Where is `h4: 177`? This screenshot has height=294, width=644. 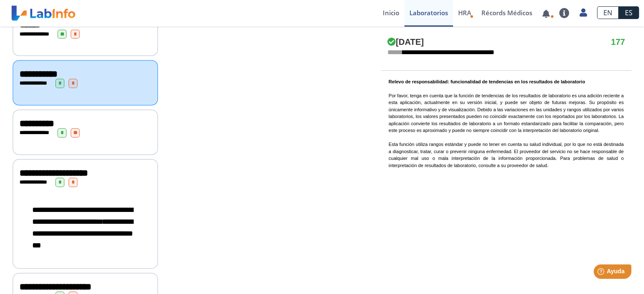
h4: 177 is located at coordinates (617, 43).